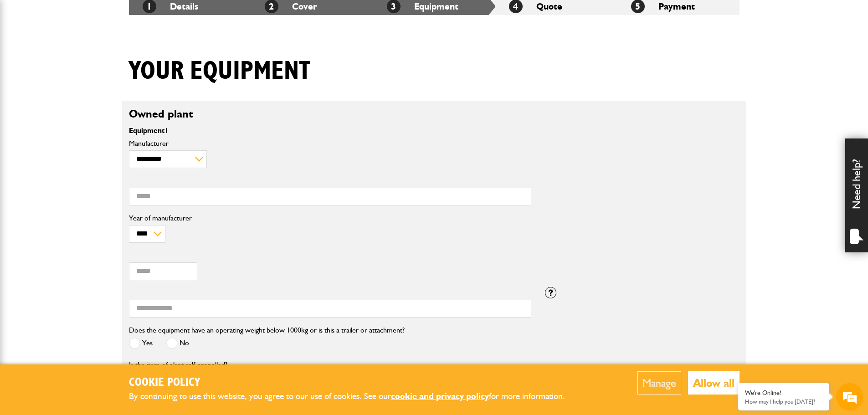 This screenshot has height=415, width=868. I want to click on div: We're Online!, so click(784, 393).